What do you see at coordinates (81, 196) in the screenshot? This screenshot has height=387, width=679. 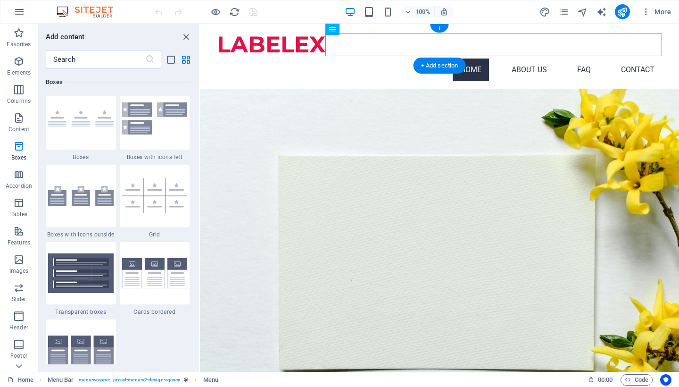 I see `img: boxes-with-icons-outside.svg` at bounding box center [81, 196].